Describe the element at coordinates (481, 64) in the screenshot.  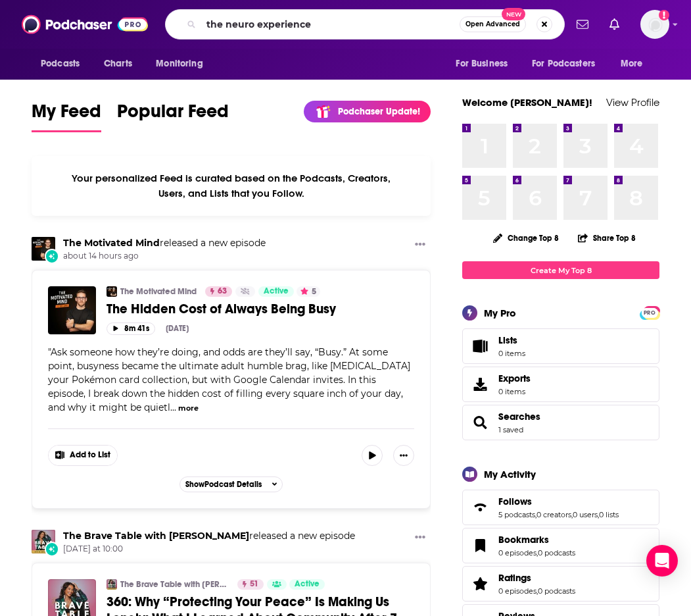
I see `span: For Business` at that location.